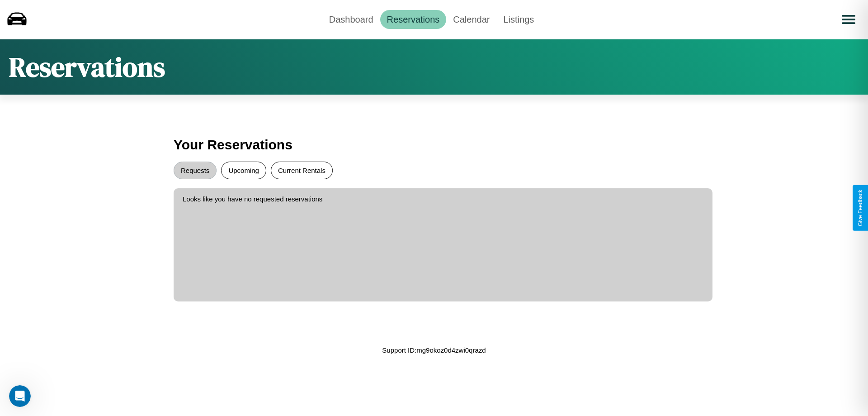 The height and width of the screenshot is (416, 868). Describe the element at coordinates (434, 145) in the screenshot. I see `h3: Your Reservations` at that location.